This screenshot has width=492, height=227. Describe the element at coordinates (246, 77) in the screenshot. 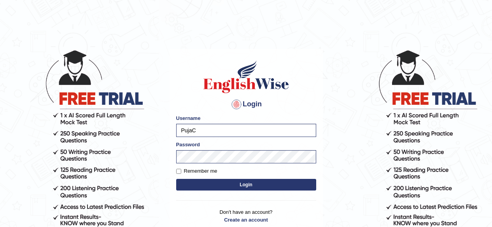

I see `img: Logo of English Wise sign in for intelligent practice with AI` at that location.